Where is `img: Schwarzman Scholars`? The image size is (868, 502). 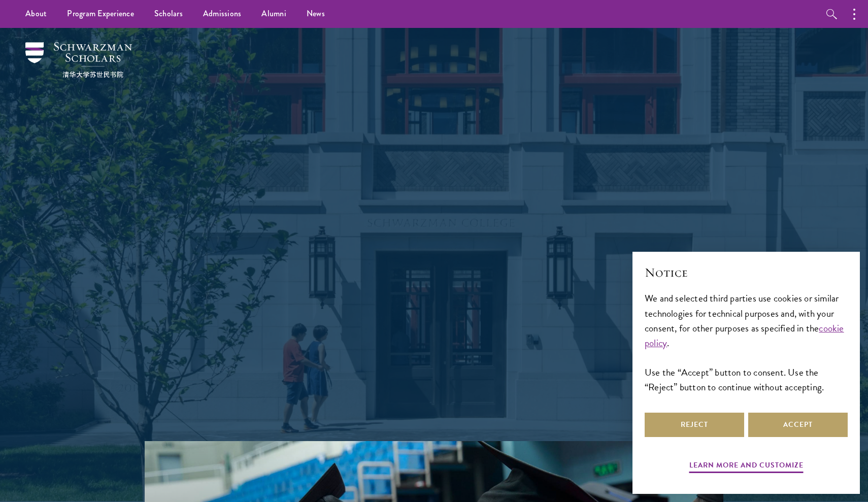 img: Schwarzman Scholars is located at coordinates (79, 60).